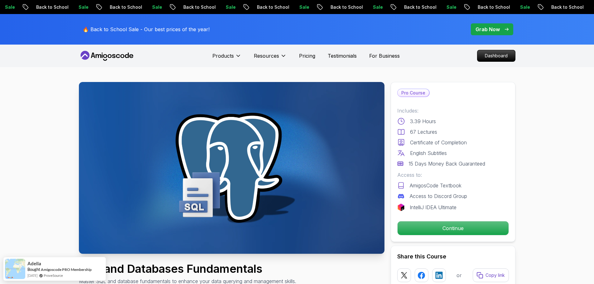 The height and width of the screenshot is (284, 594). I want to click on a: ProveSource, so click(53, 276).